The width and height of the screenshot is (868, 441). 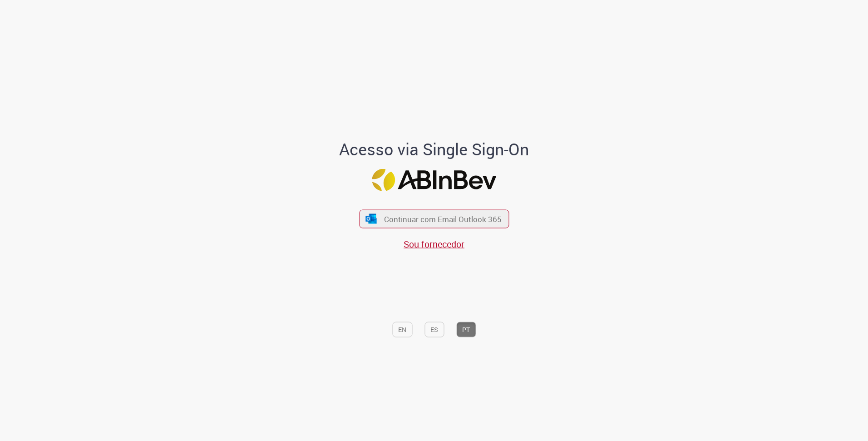 I want to click on span: Continuar com Email Outlook 365, so click(x=443, y=219).